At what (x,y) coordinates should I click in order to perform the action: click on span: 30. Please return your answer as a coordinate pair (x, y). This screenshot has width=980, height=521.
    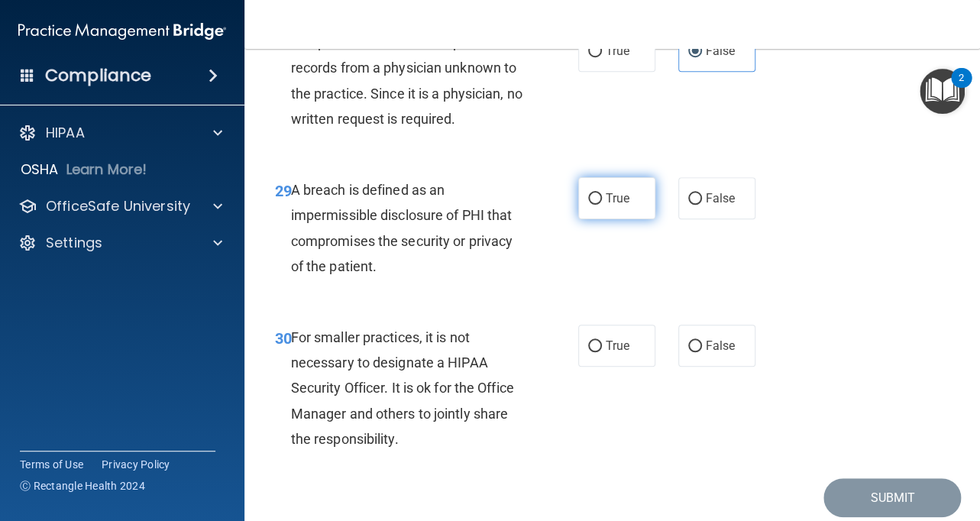
    Looking at the image, I should click on (284, 338).